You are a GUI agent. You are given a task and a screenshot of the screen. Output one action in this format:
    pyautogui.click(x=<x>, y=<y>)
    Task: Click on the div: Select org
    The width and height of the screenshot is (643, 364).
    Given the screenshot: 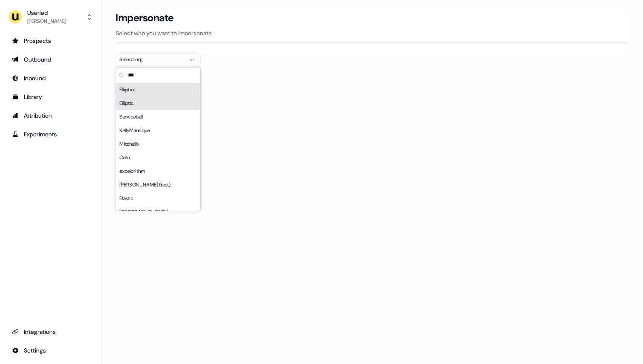 What is the action you would take?
    pyautogui.click(x=152, y=59)
    